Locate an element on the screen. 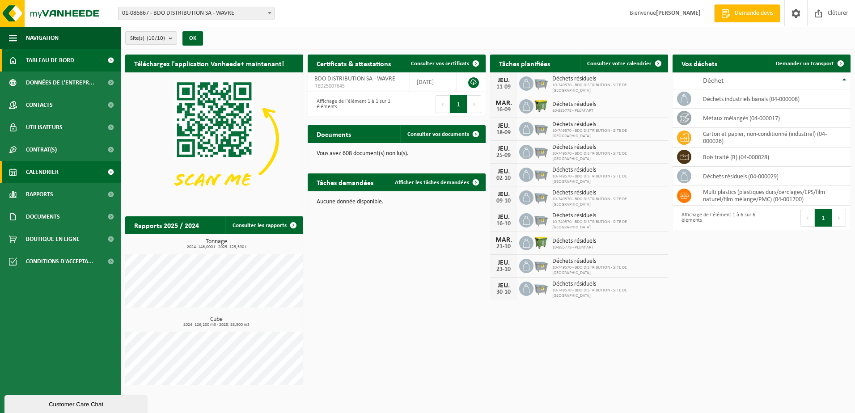 The height and width of the screenshot is (413, 855). button: Site(s)(10/10) is located at coordinates (151, 38).